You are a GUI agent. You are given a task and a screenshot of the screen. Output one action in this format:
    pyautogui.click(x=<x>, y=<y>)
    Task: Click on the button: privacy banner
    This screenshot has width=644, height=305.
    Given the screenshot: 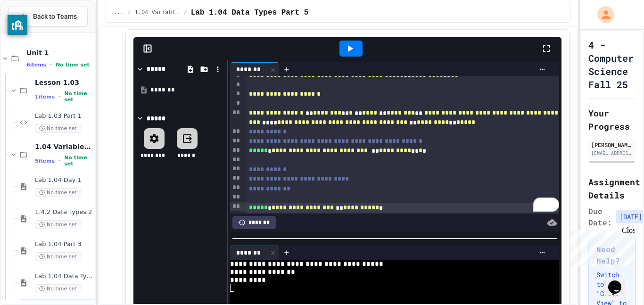 What is the action you would take?
    pyautogui.click(x=17, y=25)
    